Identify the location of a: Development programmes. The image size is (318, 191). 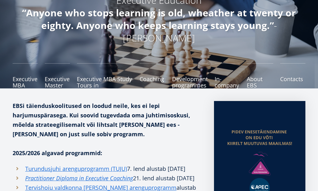
(189, 82).